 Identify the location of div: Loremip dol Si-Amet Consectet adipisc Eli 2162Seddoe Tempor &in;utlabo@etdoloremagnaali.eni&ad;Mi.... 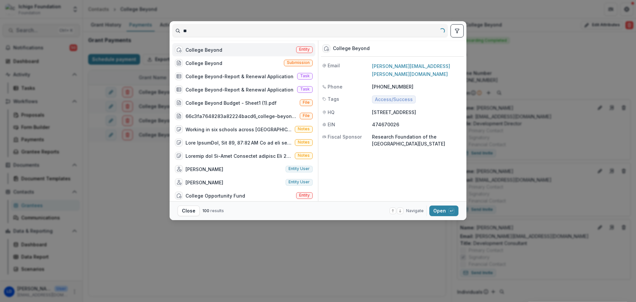
(239, 156).